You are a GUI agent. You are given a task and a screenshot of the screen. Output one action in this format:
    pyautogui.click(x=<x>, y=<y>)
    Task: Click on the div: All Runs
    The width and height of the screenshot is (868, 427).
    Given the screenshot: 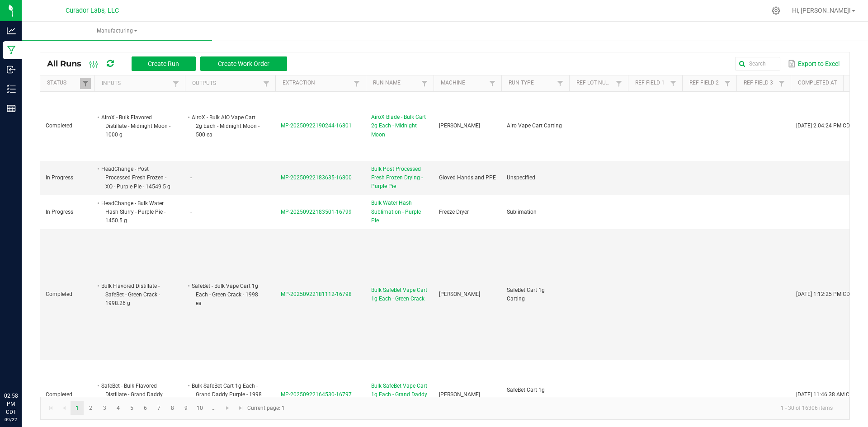 What is the action you would take?
    pyautogui.click(x=170, y=64)
    